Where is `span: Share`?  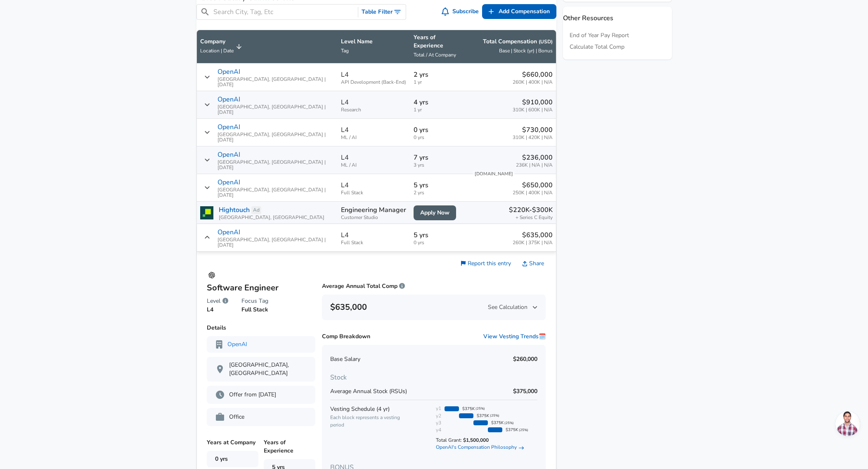
span: Share is located at coordinates (536, 263).